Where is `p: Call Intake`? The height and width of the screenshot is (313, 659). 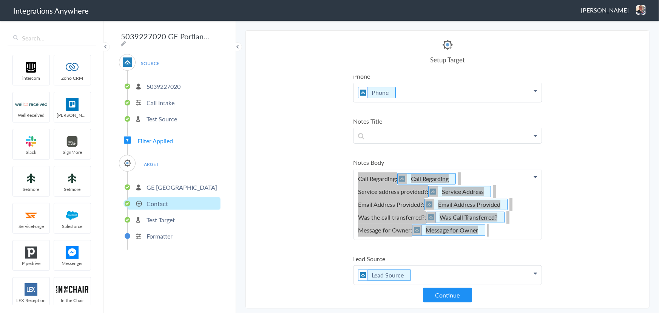
p: Call Intake is located at coordinates (161, 102).